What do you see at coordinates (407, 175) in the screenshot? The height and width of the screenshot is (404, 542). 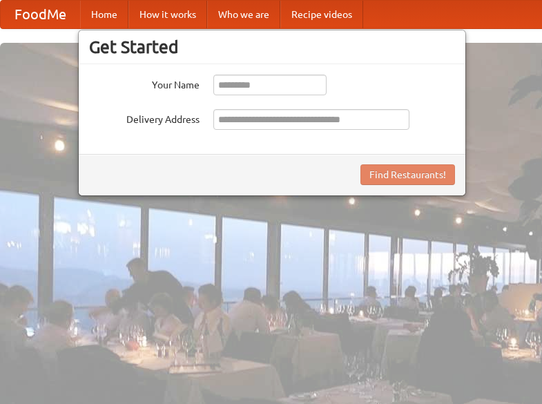 I see `button: Find Restaurants!` at bounding box center [407, 175].